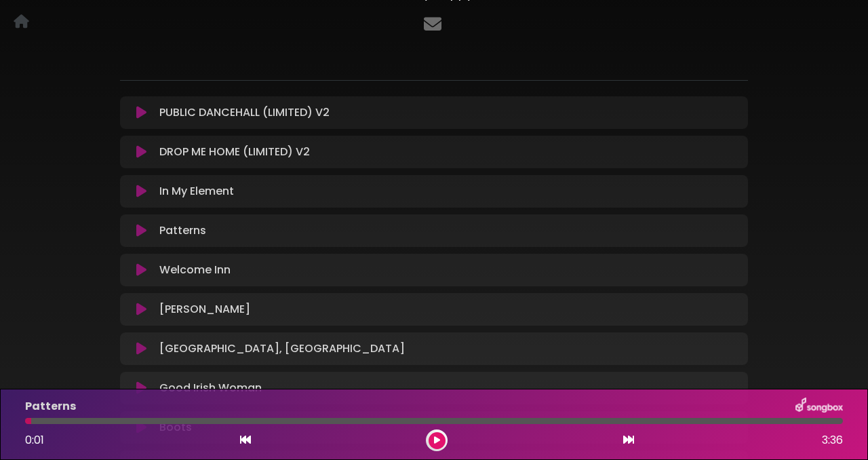 The image size is (868, 460). What do you see at coordinates (35, 439) in the screenshot?
I see `span: 0:01` at bounding box center [35, 439].